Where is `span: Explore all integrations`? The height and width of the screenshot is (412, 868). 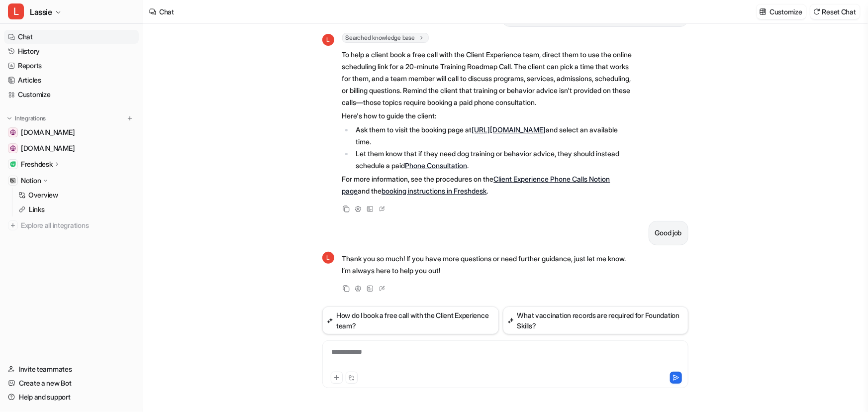 span: Explore all integrations is located at coordinates (78, 225).